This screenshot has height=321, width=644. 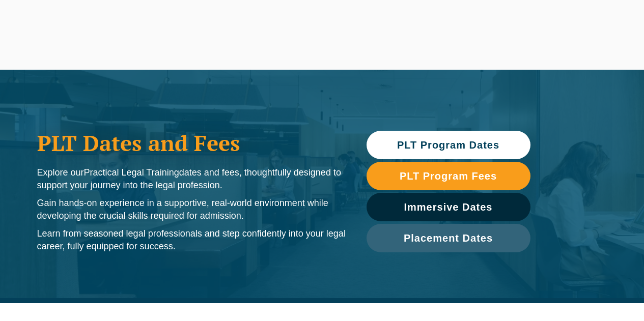 I want to click on span: Placement Dates, so click(x=448, y=238).